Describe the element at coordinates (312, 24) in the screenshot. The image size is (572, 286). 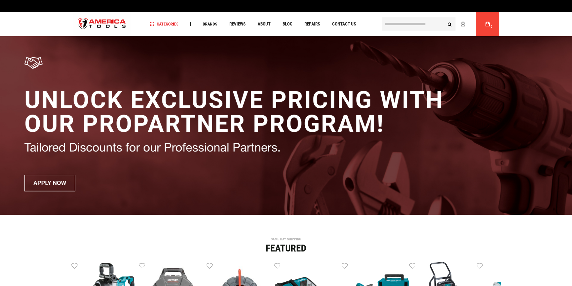
I see `span: Repairs` at that location.